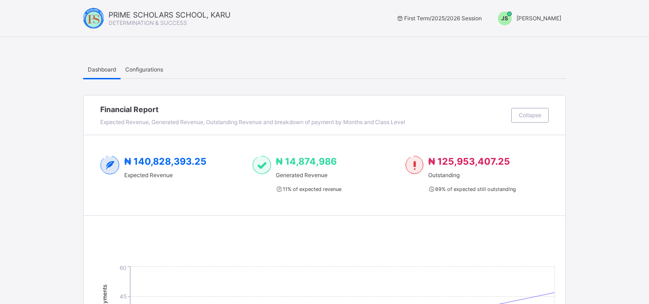 This screenshot has width=649, height=304. I want to click on span: Outstanding, so click(472, 175).